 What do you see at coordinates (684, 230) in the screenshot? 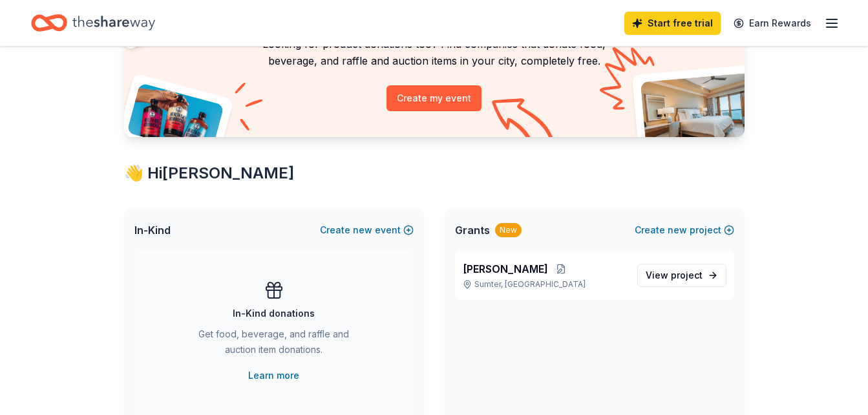
I see `button: Createnewproject` at bounding box center [684, 230].